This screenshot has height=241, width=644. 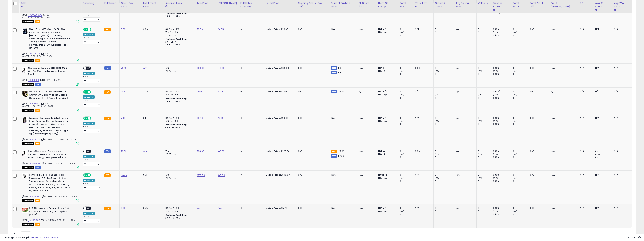 What do you see at coordinates (35, 163) in the screenshot?
I see `a: B06XJ4G828` at bounding box center [35, 163].